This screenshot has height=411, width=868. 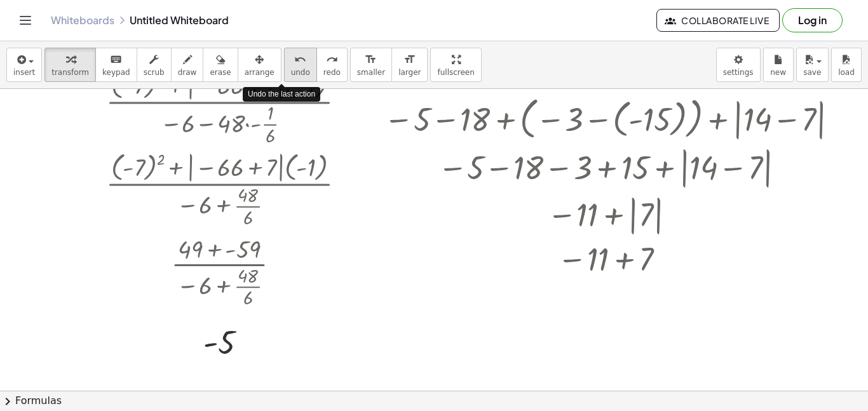 What do you see at coordinates (220, 65) in the screenshot?
I see `button: erase` at bounding box center [220, 65].